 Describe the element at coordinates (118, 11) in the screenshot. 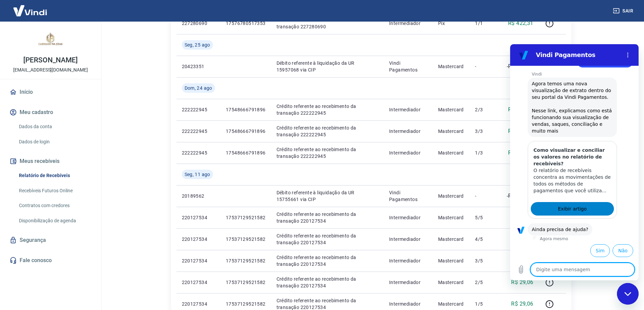

I see `button: Menu de opções` at that location.